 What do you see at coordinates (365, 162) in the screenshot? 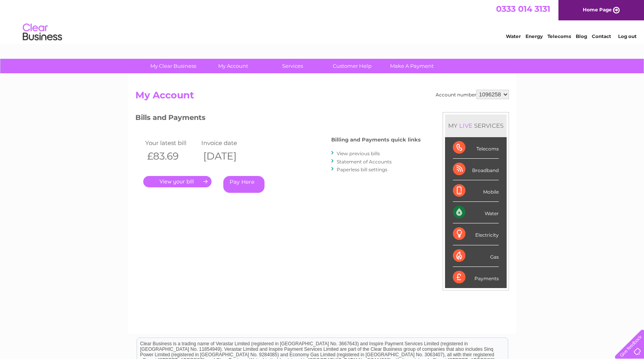
I see `a: Statement of Accounts` at bounding box center [365, 162].